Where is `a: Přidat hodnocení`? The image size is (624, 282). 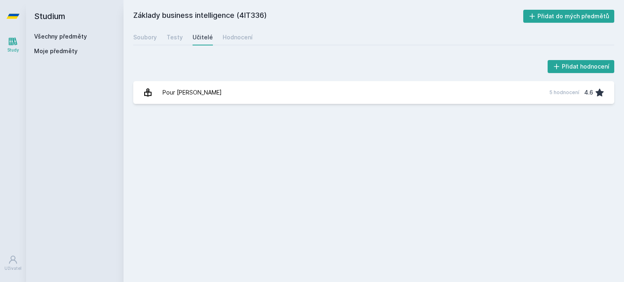 a: Přidat hodnocení is located at coordinates (581, 67).